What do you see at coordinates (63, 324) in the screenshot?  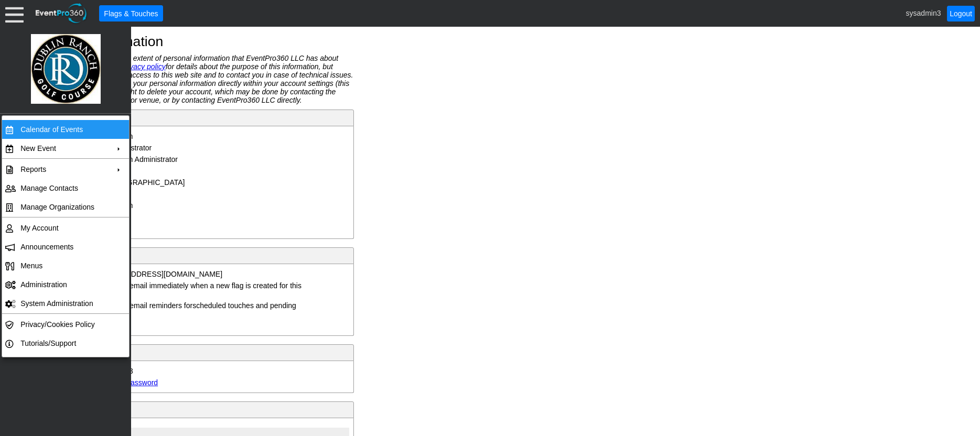 I see `td: Privacy/Cookies Policy` at bounding box center [63, 324].